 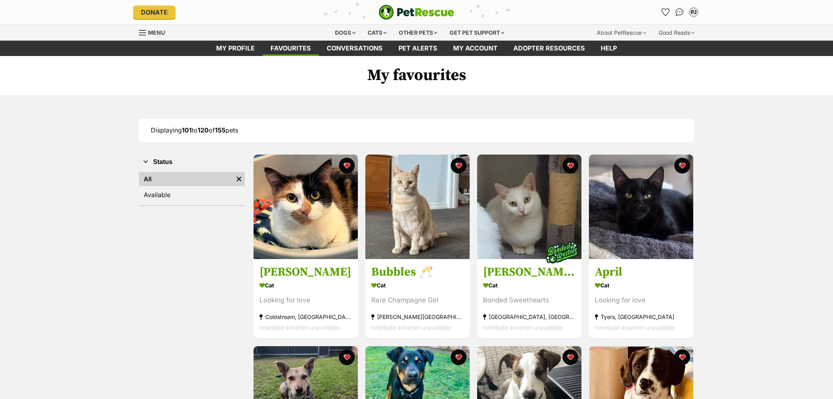 I want to click on strong: 101, so click(x=187, y=130).